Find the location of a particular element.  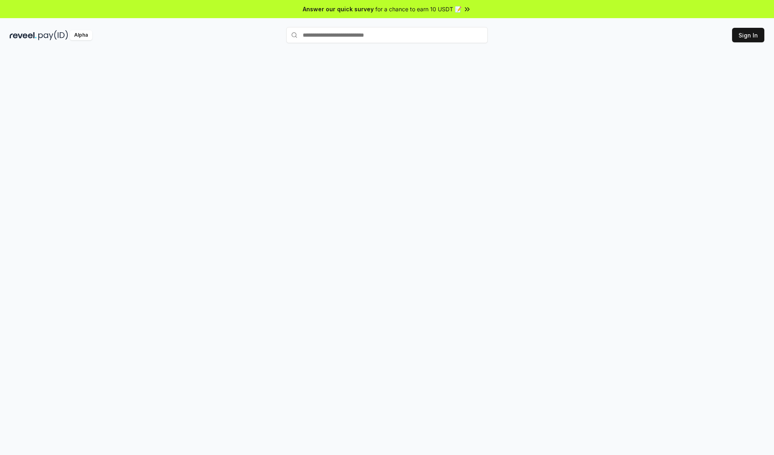

button: Sign In is located at coordinates (748, 35).